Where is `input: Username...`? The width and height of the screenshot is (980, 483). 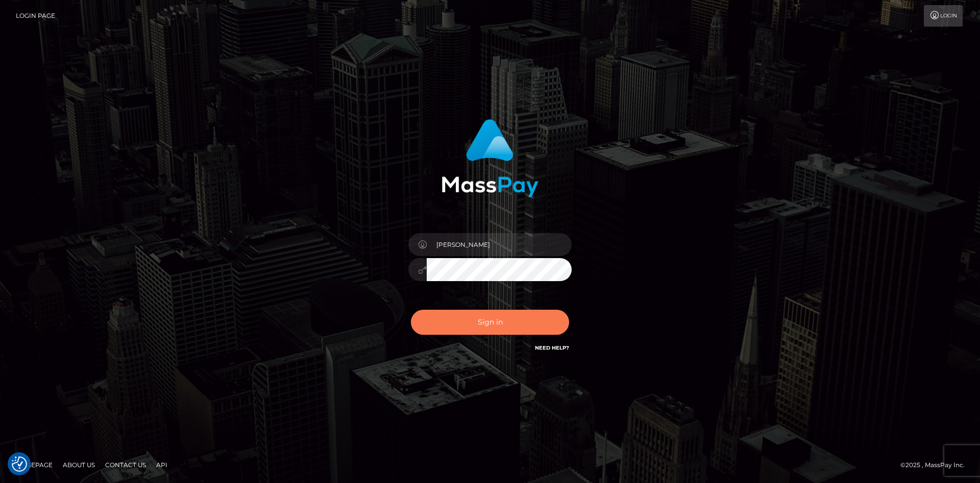 input: Username... is located at coordinates (499, 244).